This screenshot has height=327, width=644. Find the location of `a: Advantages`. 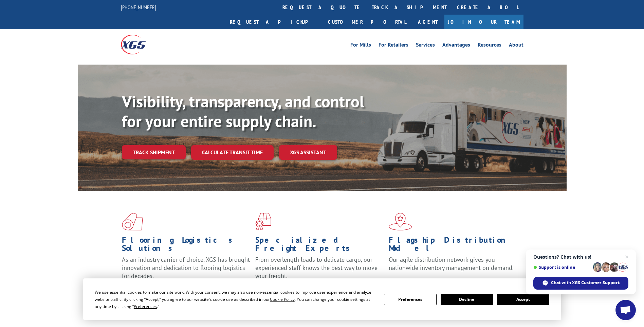

a: Advantages is located at coordinates (456, 46).